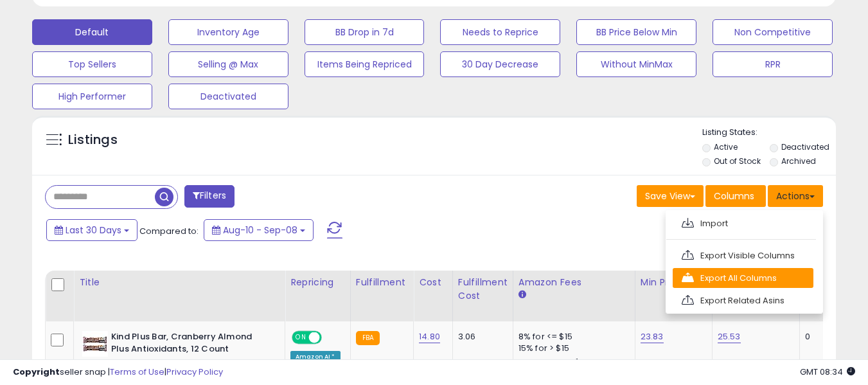 This screenshot has width=868, height=385. Describe the element at coordinates (571, 348) in the screenshot. I see `div: 15% for > $15` at that location.